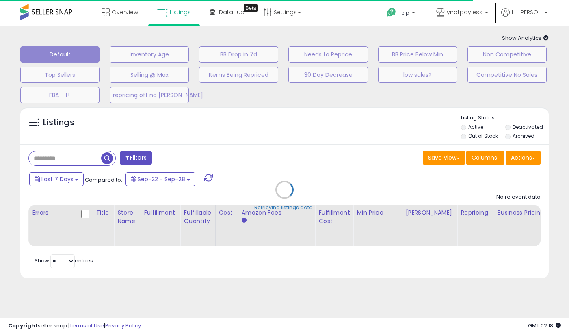  I want to click on i: Get Help, so click(391, 12).